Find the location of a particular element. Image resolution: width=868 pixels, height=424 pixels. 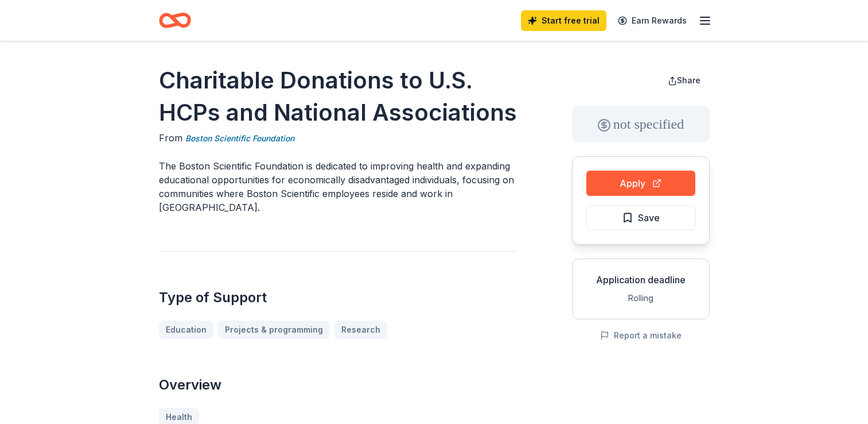

div: Rolling is located at coordinates (641, 298).